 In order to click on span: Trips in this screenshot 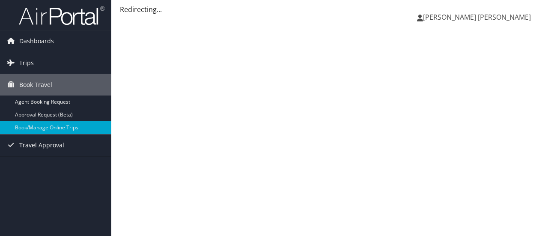, I will do `click(27, 63)`.